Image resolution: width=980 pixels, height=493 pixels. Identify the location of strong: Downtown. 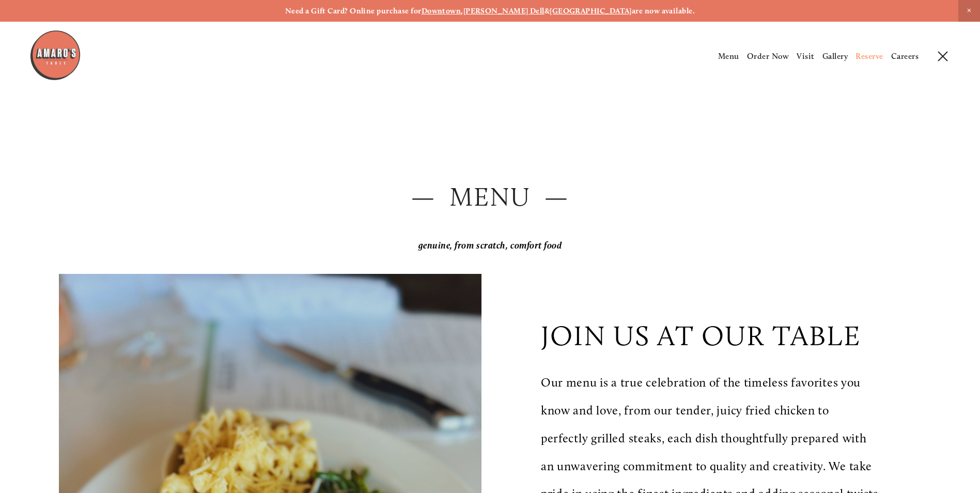
(441, 10).